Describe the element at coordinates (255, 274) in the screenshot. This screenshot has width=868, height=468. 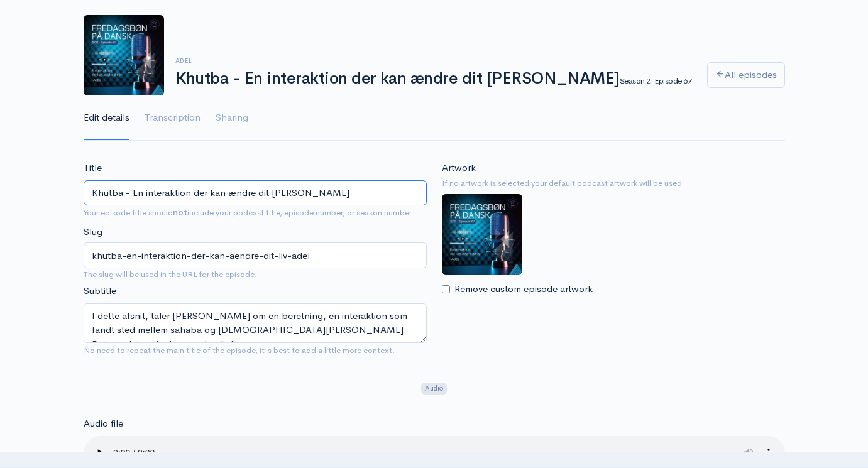
I see `small: The slug will be used in the URL for the episode.` at that location.